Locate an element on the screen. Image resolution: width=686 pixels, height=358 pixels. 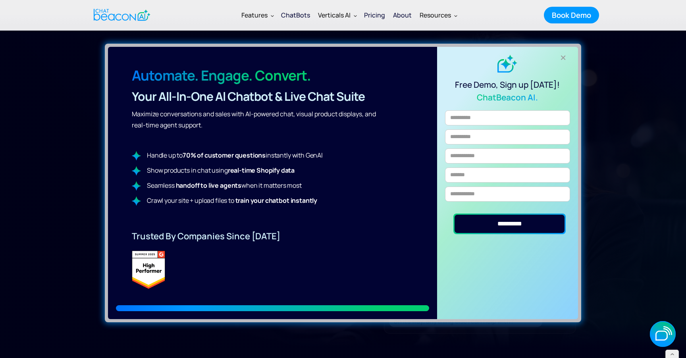
div: Handle up to instantly with GenAl is located at coordinates (235, 155).